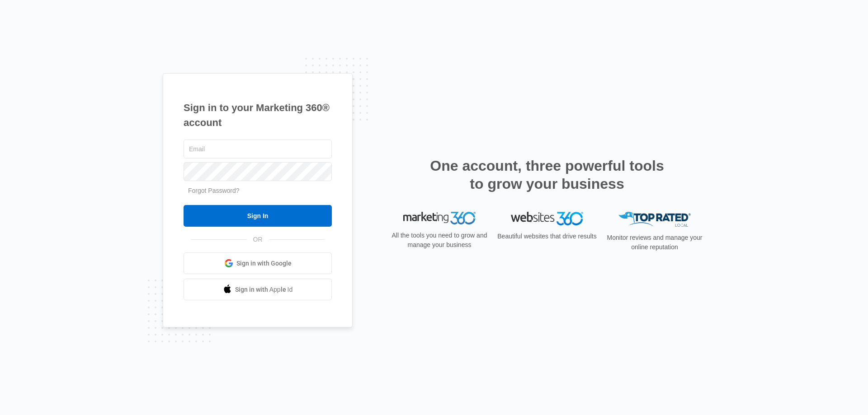 The height and width of the screenshot is (415, 868). I want to click on a: Sign in with Apple Id, so click(258, 290).